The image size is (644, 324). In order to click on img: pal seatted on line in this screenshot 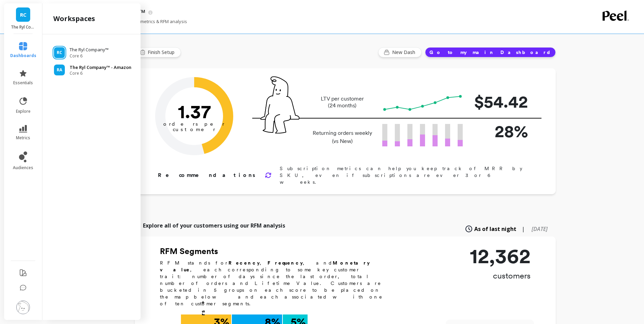, I will do `click(280, 105)`.